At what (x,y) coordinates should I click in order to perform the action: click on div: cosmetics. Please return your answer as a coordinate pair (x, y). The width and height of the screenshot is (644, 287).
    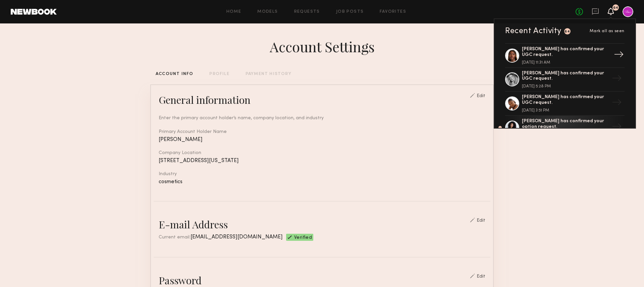
    Looking at the image, I should click on (322, 182).